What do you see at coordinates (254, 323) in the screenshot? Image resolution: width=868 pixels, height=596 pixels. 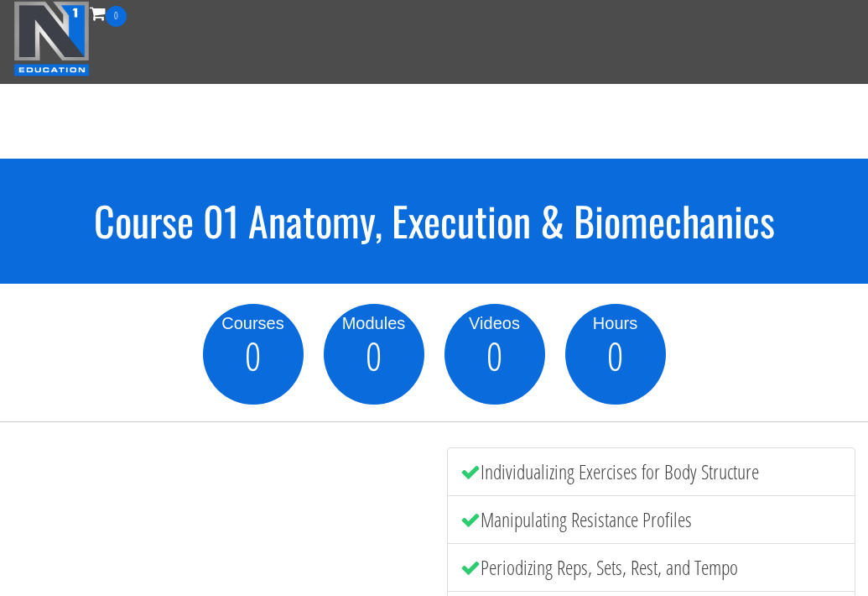 I see `div: Courses` at bounding box center [254, 323].